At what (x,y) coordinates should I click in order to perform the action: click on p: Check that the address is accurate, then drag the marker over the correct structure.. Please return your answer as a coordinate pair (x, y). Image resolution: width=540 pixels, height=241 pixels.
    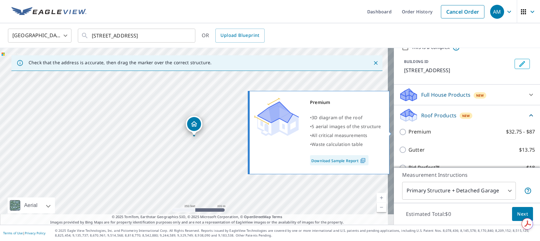
    Looking at the image, I should click on (120, 63).